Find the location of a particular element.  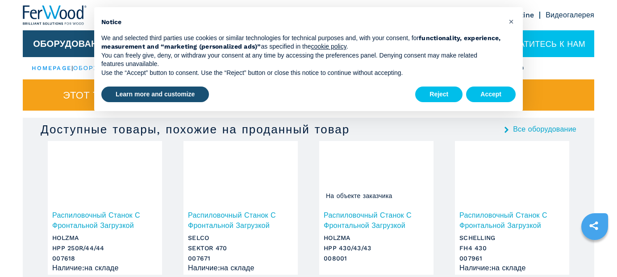

button: Оборудование is located at coordinates (71, 44).